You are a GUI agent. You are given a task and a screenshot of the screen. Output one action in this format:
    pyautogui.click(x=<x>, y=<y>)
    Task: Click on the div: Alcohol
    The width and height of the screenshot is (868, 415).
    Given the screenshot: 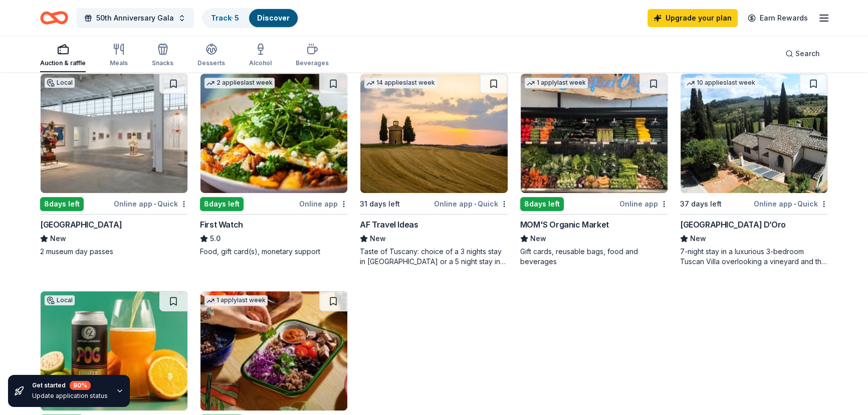 What is the action you would take?
    pyautogui.click(x=260, y=63)
    